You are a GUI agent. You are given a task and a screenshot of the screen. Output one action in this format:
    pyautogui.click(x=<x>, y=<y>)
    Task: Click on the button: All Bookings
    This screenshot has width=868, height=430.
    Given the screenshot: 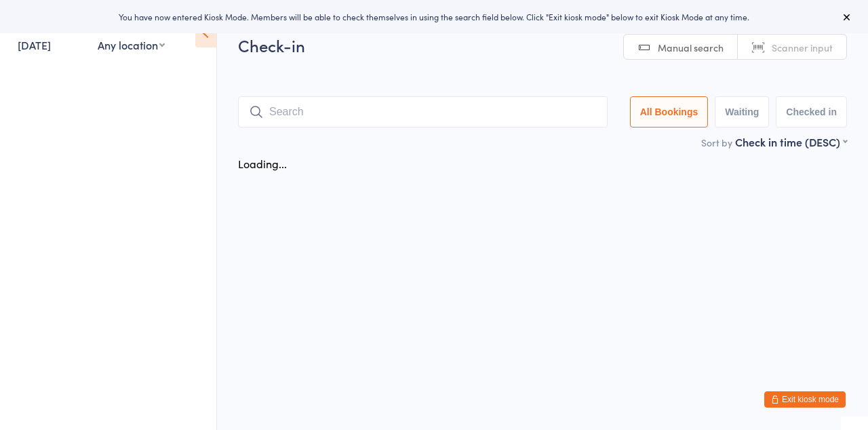 What is the action you would take?
    pyautogui.click(x=669, y=112)
    